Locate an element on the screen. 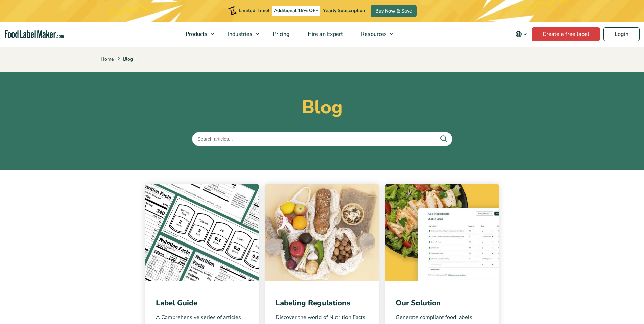 The width and height of the screenshot is (644, 324). img: recipe showing ingredients and quantities of a chicken salad is located at coordinates (442, 232).